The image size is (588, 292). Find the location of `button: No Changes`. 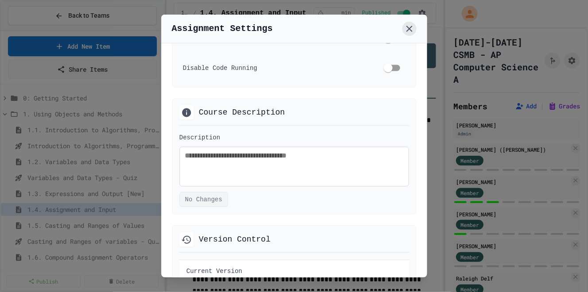

button: No Changes is located at coordinates (204, 200).